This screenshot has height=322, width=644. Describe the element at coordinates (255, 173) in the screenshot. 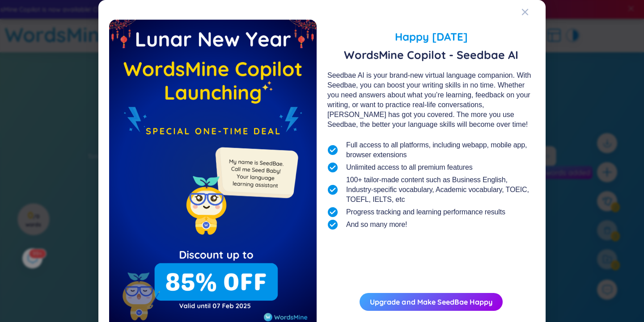

I see `img: minionSeedbaeMessage.35ffe99e.png` at that location.